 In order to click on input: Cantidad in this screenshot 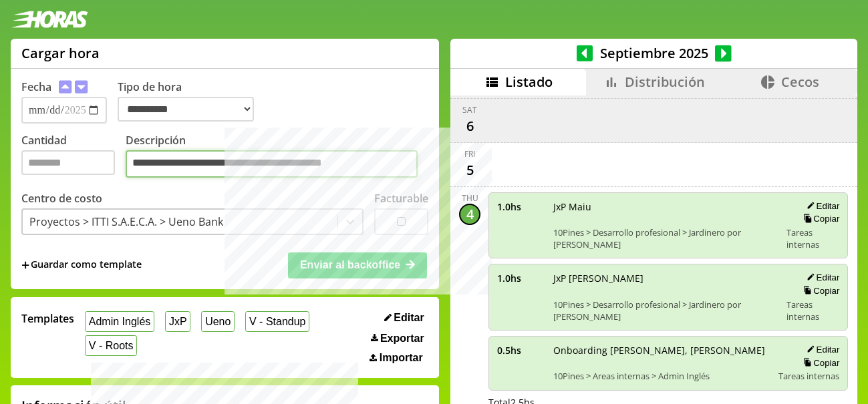, I will do `click(68, 162)`.